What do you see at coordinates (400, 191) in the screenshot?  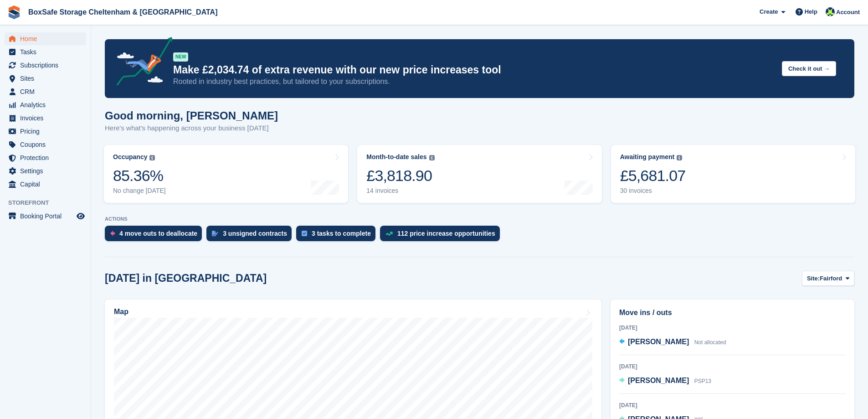 I see `div: 14 invoices` at bounding box center [400, 191].